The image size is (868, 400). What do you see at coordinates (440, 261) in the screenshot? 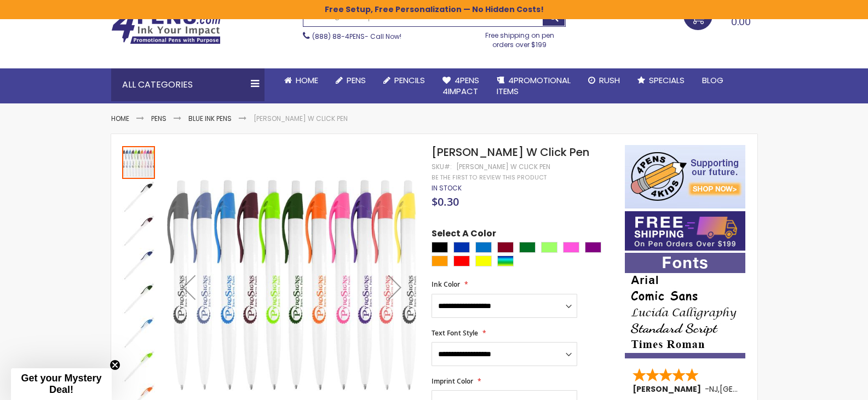
I see `div: Orange` at bounding box center [440, 261].